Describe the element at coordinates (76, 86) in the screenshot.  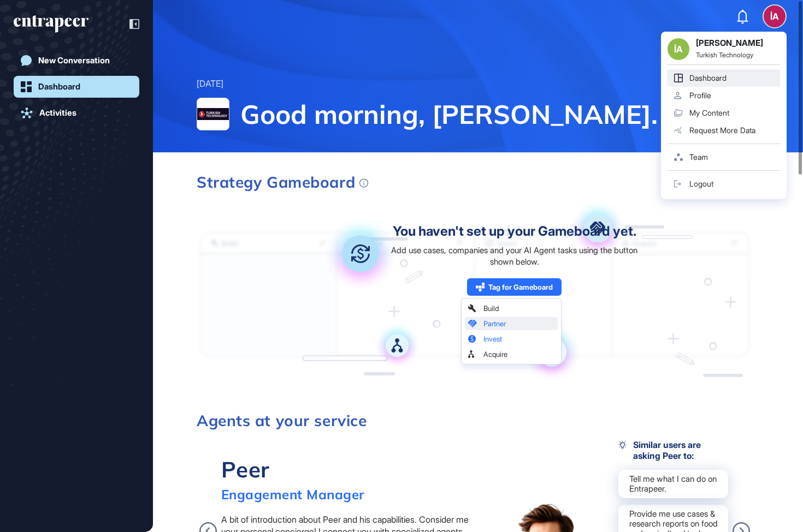
I see `a: Dashboard` at that location.